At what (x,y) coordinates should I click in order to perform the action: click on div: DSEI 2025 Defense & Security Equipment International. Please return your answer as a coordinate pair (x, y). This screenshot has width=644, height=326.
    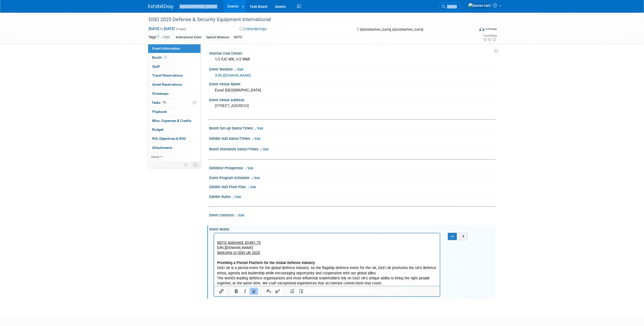
    Looking at the image, I should click on (307, 20).